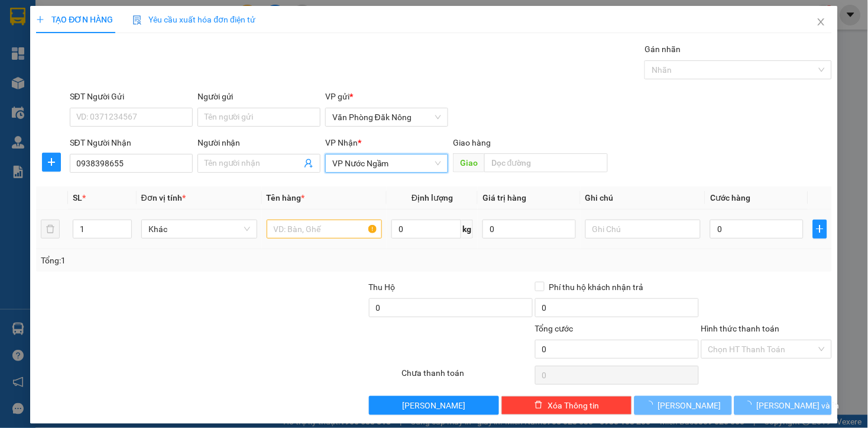 This screenshot has width=868, height=428. Describe the element at coordinates (644, 229) in the screenshot. I see `input: Ghi Chú` at that location.